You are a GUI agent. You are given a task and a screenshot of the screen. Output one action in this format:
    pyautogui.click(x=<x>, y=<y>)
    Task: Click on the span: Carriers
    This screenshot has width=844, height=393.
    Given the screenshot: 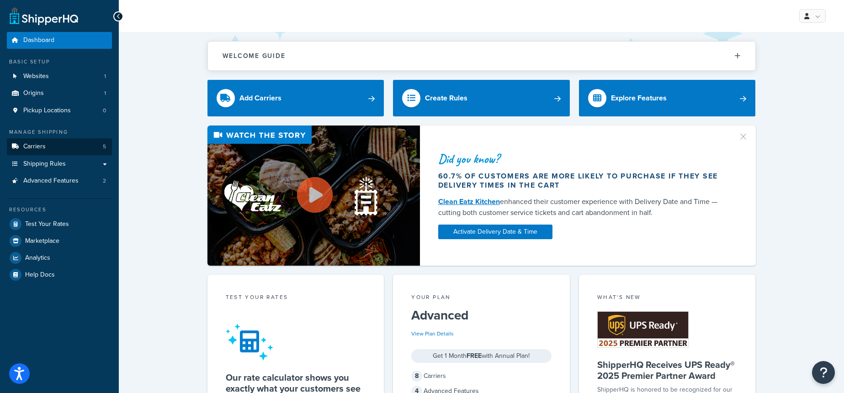 What is the action you would take?
    pyautogui.click(x=34, y=147)
    